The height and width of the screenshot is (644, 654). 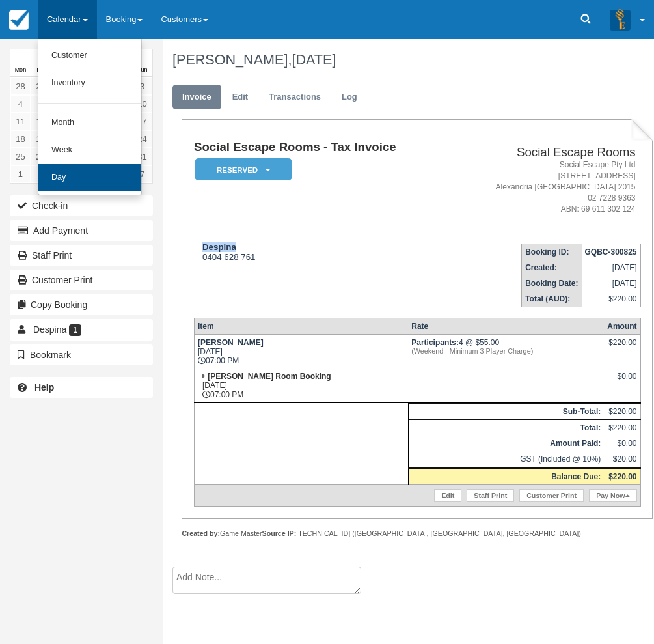 What do you see at coordinates (41, 156) in the screenshot?
I see `a: 26` at bounding box center [41, 156].